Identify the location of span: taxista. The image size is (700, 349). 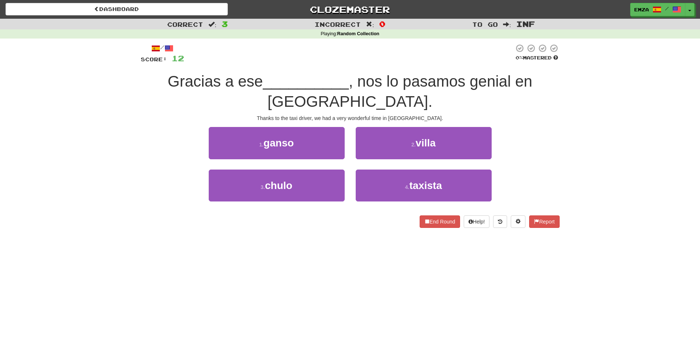
(425, 185).